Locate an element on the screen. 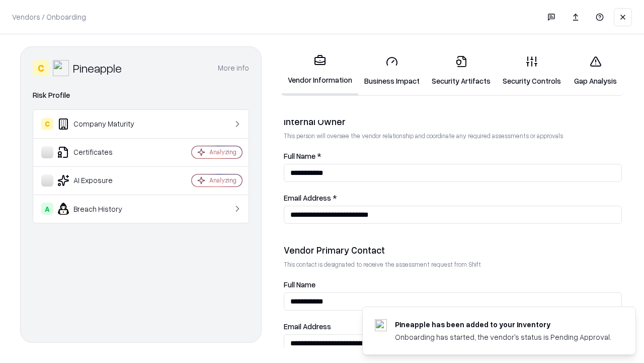 The height and width of the screenshot is (363, 644). div: A is located at coordinates (47, 209).